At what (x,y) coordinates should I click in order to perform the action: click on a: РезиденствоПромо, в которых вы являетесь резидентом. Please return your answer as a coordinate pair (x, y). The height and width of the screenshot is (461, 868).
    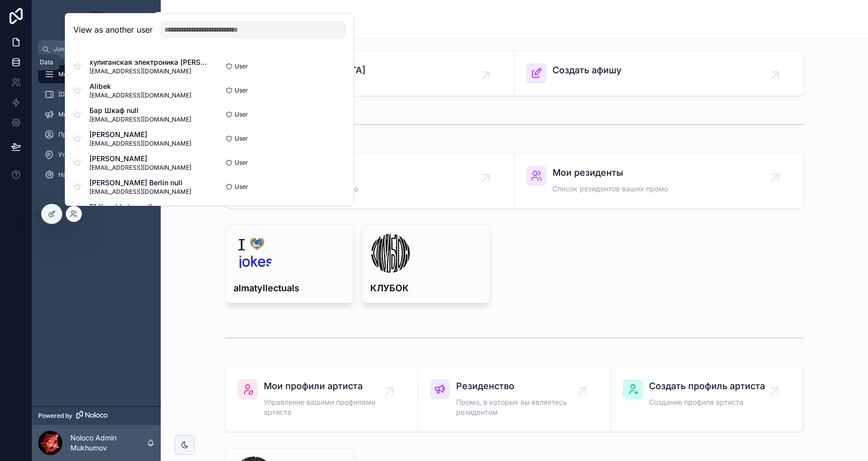
    Looking at the image, I should click on (514, 399).